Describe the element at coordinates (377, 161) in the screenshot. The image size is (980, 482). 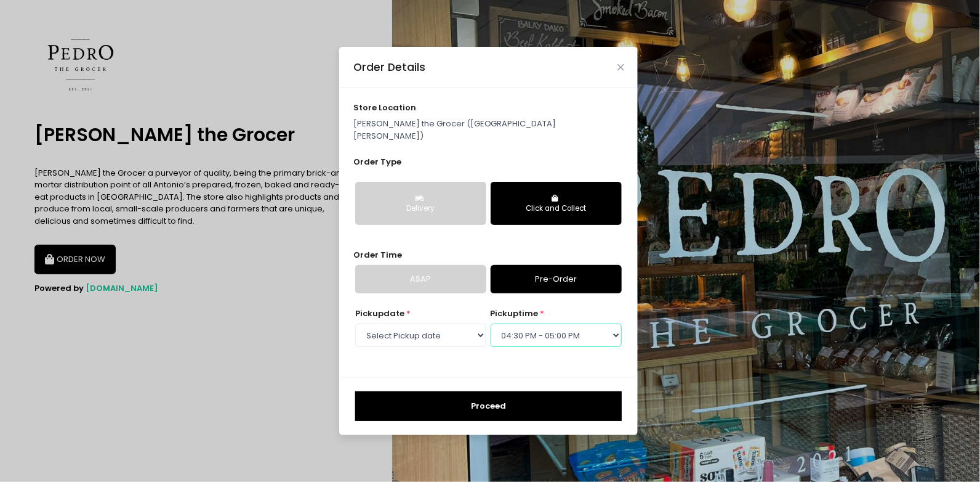
I see `span: Order Type` at that location.